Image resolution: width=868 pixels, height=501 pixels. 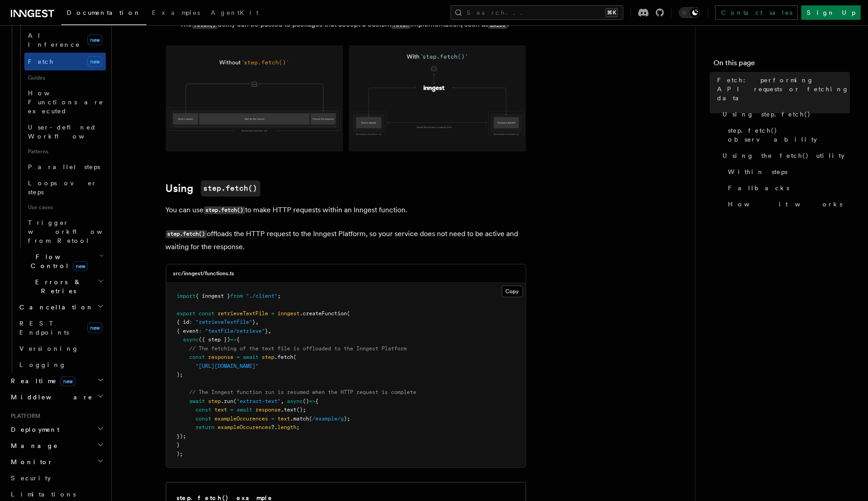 What do you see at coordinates (690, 13) in the screenshot?
I see `button: Toggle dark mode` at bounding box center [690, 13].